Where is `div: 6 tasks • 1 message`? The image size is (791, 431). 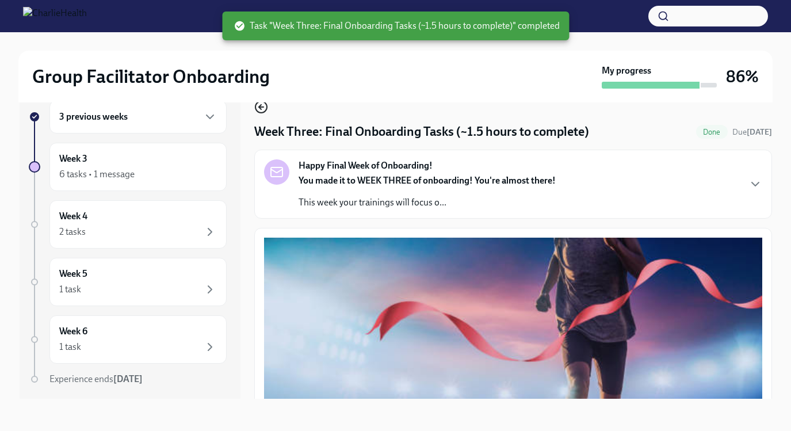
div: 6 tasks • 1 message is located at coordinates (97, 174).